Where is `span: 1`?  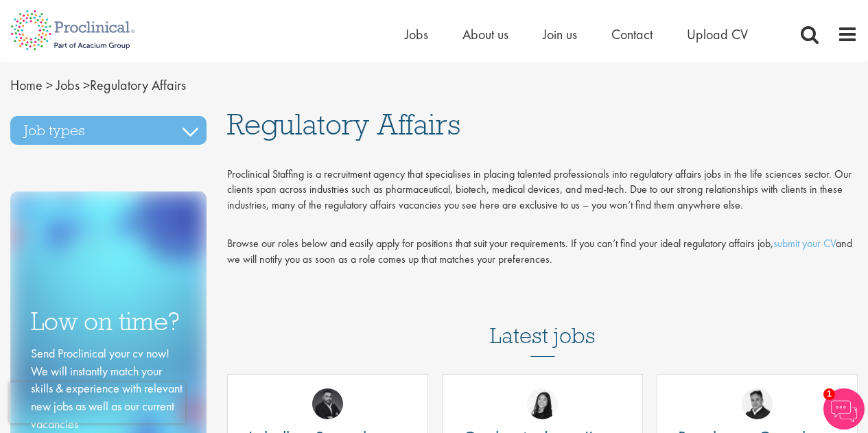 span: 1 is located at coordinates (829, 394).